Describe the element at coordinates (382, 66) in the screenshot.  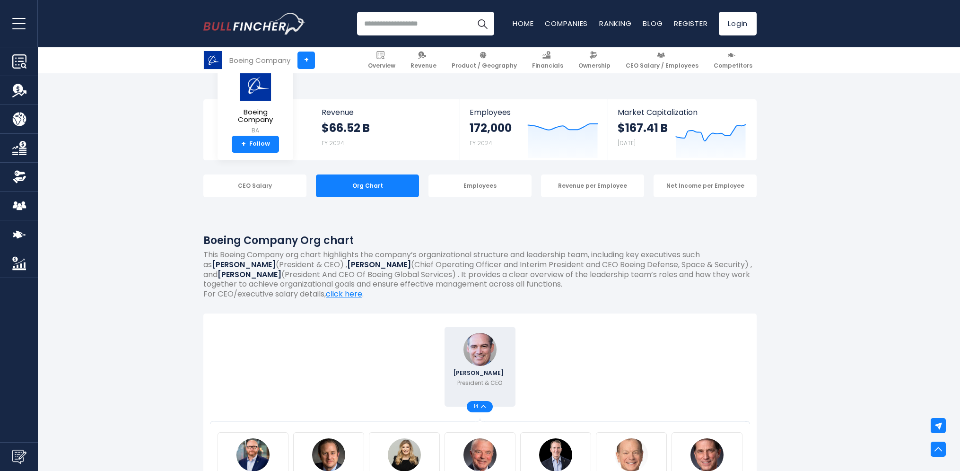
I see `span: Overview` at that location.